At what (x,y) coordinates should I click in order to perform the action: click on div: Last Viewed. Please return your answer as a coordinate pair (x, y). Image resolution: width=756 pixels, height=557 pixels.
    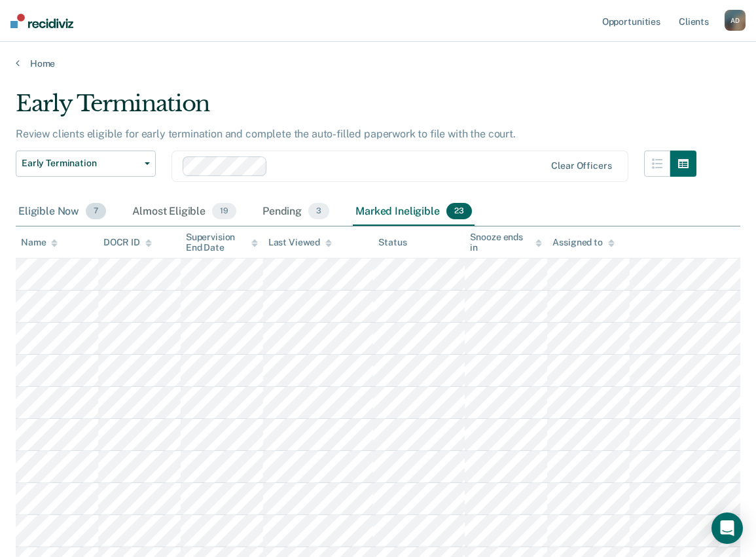
    Looking at the image, I should click on (300, 242).